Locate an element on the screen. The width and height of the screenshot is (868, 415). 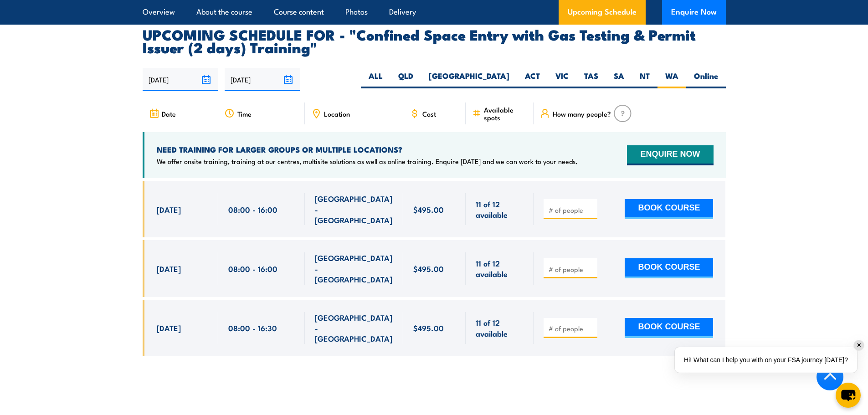
p: We offer onsite training, training at our centres, multisite solutions as well as online training... is located at coordinates (367, 161).